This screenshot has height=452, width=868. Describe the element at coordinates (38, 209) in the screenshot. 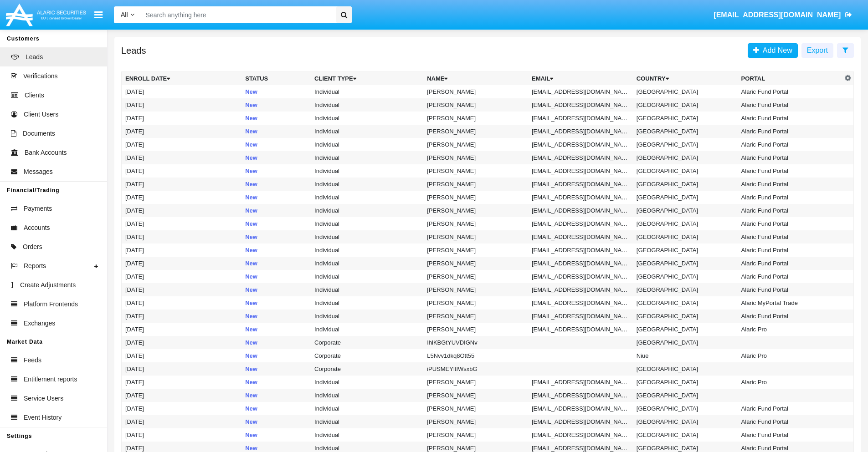

I see `span: Payments` at that location.